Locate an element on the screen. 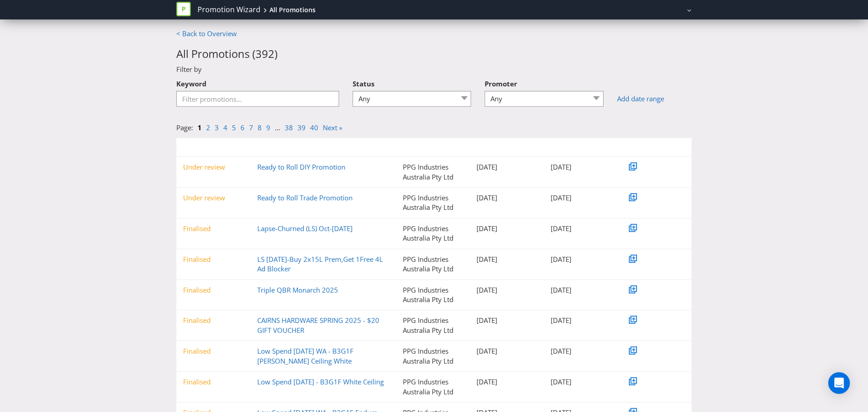 This screenshot has height=412, width=868. a: 9 is located at coordinates (268, 127).